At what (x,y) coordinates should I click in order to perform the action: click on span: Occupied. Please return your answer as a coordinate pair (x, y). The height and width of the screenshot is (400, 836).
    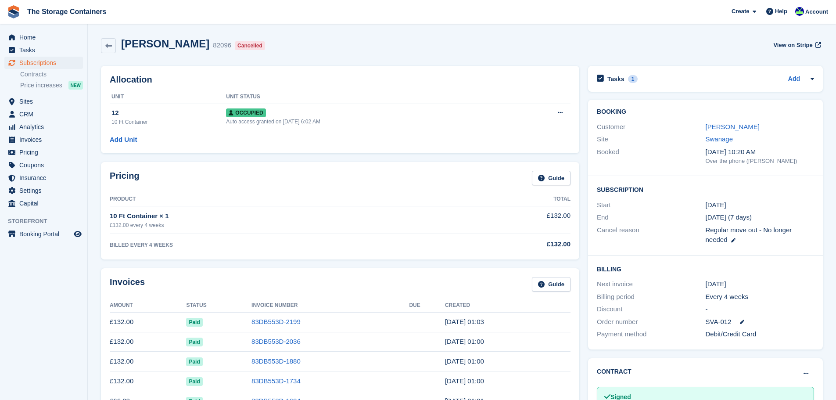
    Looking at the image, I should click on (246, 113).